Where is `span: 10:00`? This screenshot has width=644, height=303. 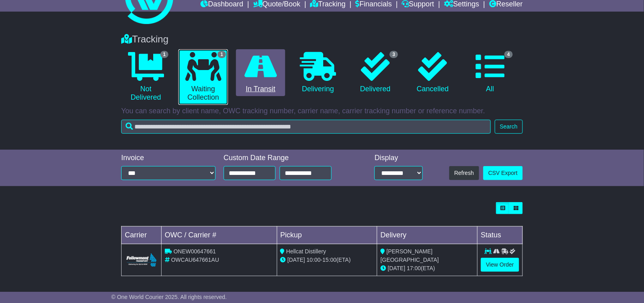 span: 10:00 is located at coordinates (314, 259).